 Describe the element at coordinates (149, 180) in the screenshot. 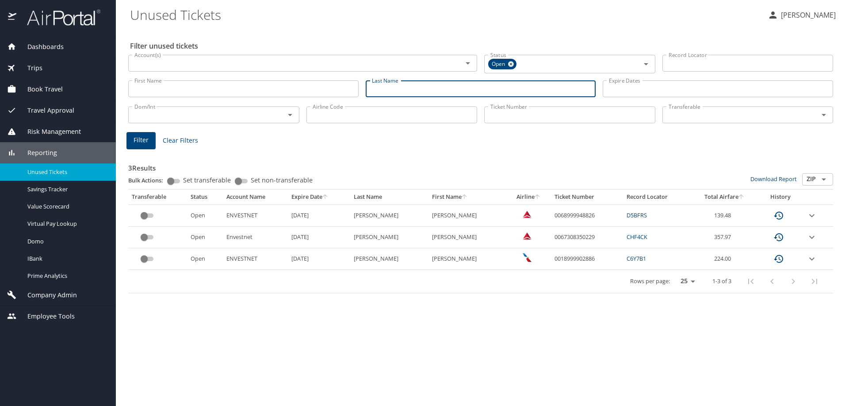

I see `p: Bulk Actions:` at that location.